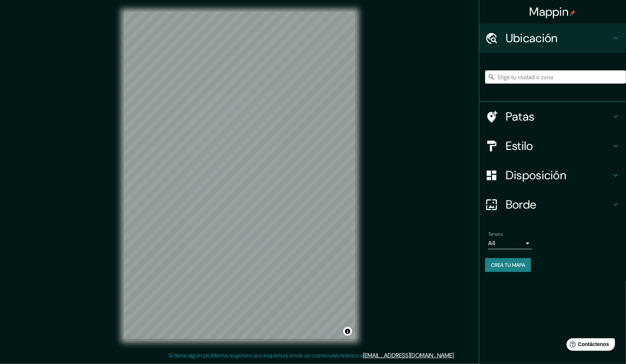 This screenshot has height=364, width=626. I want to click on div: A4, so click(510, 243).